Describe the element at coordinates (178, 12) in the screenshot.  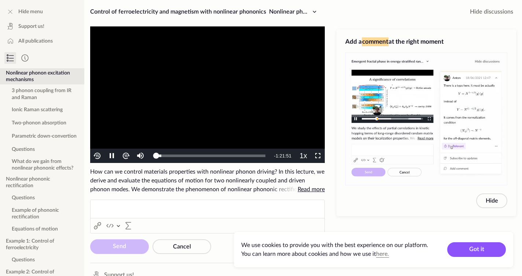
I see `span: Control of ferroelectricity and magnetism with nonlinear phononics` at that location.